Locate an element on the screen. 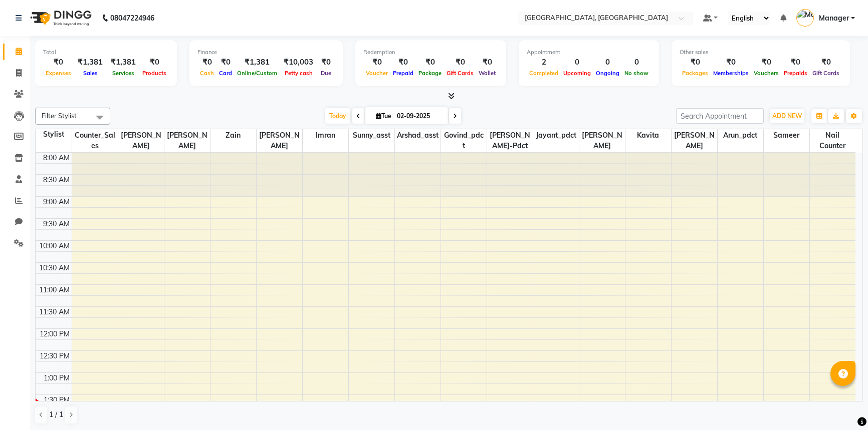 The height and width of the screenshot is (430, 868). div: 2 is located at coordinates (543, 62).